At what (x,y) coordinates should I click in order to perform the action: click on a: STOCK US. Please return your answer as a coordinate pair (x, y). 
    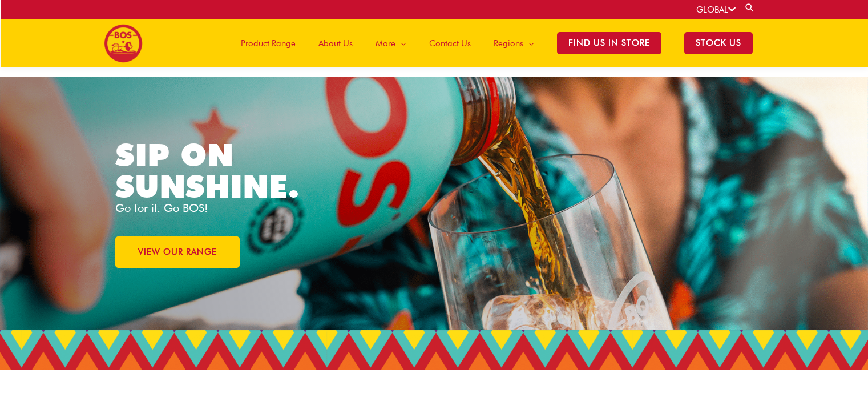
    Looking at the image, I should click on (719, 43).